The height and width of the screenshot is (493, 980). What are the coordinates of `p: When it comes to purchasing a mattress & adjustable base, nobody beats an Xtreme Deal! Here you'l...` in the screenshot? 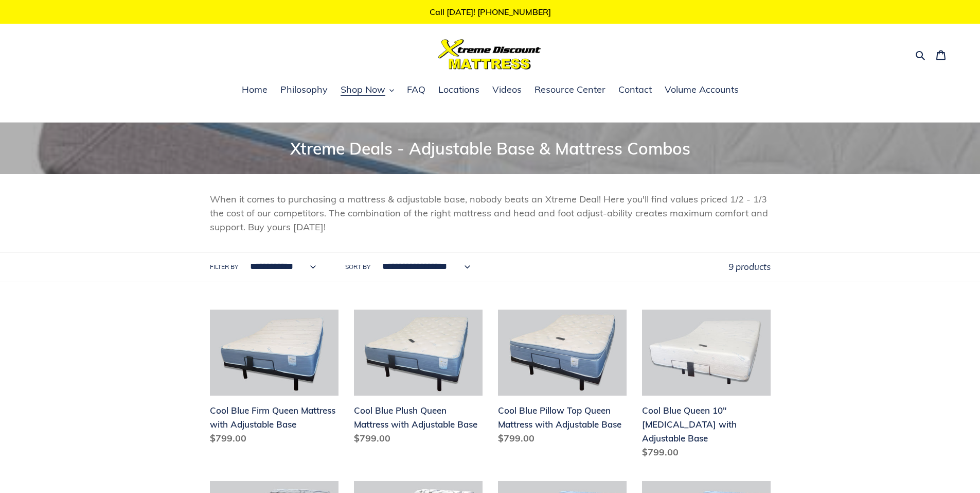 It's located at (490, 213).